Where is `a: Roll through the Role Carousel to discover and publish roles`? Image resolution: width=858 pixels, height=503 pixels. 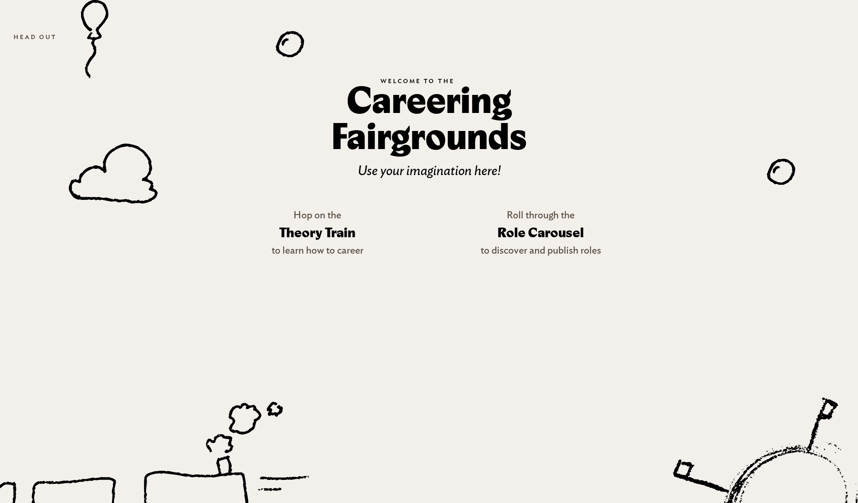 a: Roll through the Role Carousel to discover and publish roles is located at coordinates (541, 233).